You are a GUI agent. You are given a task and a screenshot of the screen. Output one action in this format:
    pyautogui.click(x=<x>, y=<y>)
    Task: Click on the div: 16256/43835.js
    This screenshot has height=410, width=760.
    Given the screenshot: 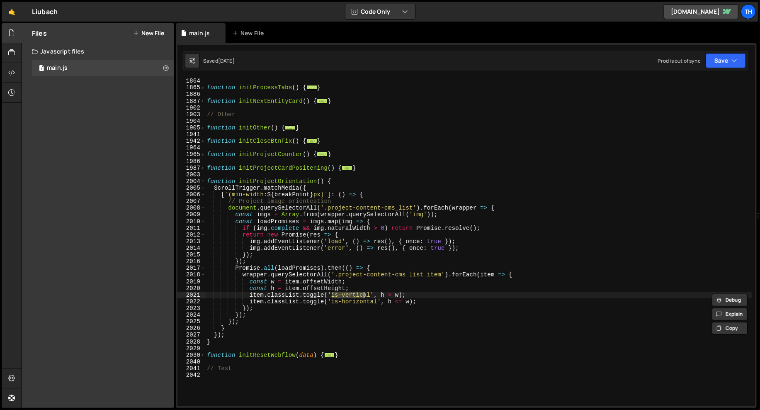 What is the action you would take?
    pyautogui.click(x=103, y=68)
    